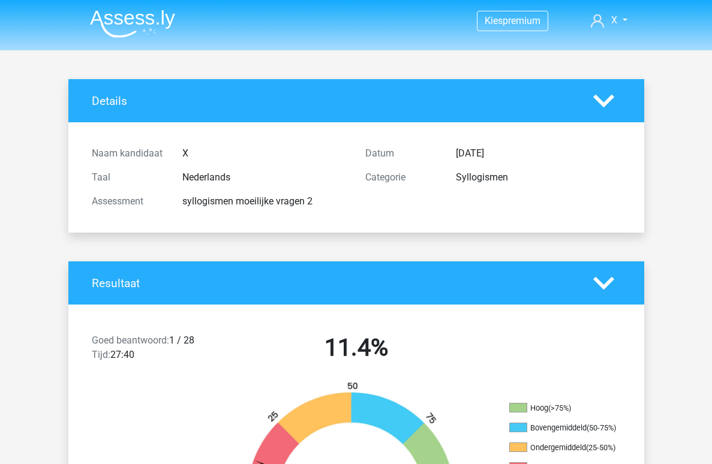 Image resolution: width=712 pixels, height=464 pixels. Describe the element at coordinates (614, 20) in the screenshot. I see `span: X` at that location.